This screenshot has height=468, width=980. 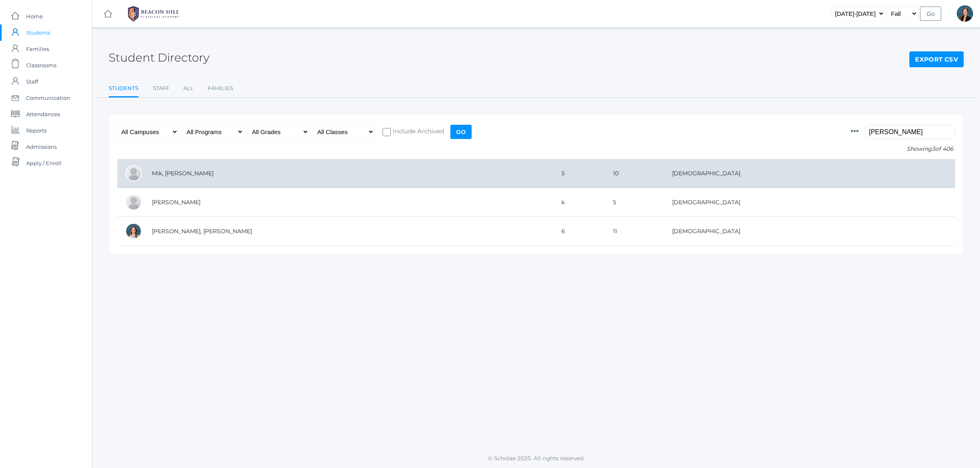 What do you see at coordinates (936, 60) in the screenshot?
I see `a: Export CSV` at bounding box center [936, 60].